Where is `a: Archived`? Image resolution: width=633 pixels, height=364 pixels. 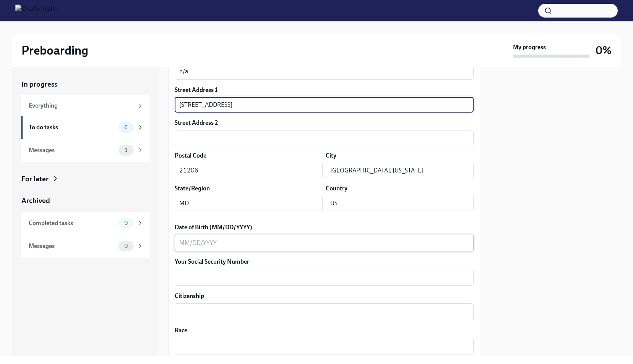
a: Archived is located at coordinates (85, 201).